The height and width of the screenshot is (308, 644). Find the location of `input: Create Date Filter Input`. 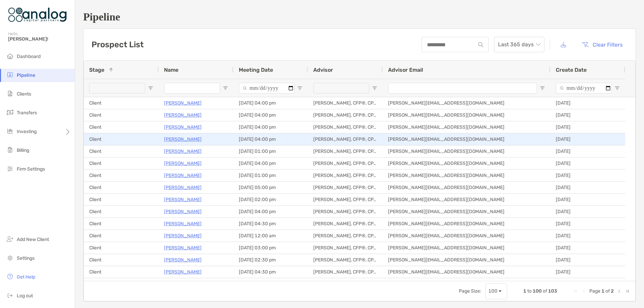

input: Create Date Filter Input is located at coordinates (583, 88).